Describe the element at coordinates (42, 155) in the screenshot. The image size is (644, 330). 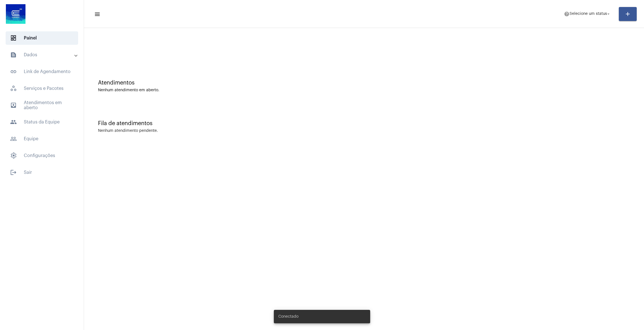
I see `span: Configurações` at that location.